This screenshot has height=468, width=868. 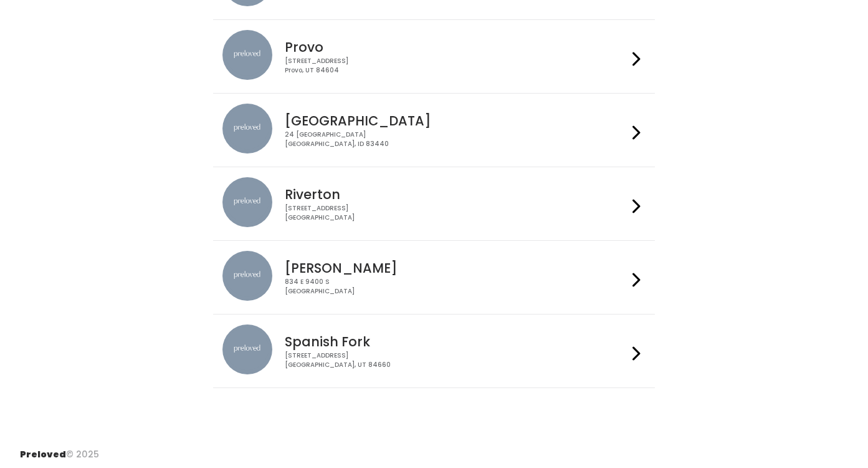 What do you see at coordinates (43, 454) in the screenshot?
I see `span: Preloved` at bounding box center [43, 454].